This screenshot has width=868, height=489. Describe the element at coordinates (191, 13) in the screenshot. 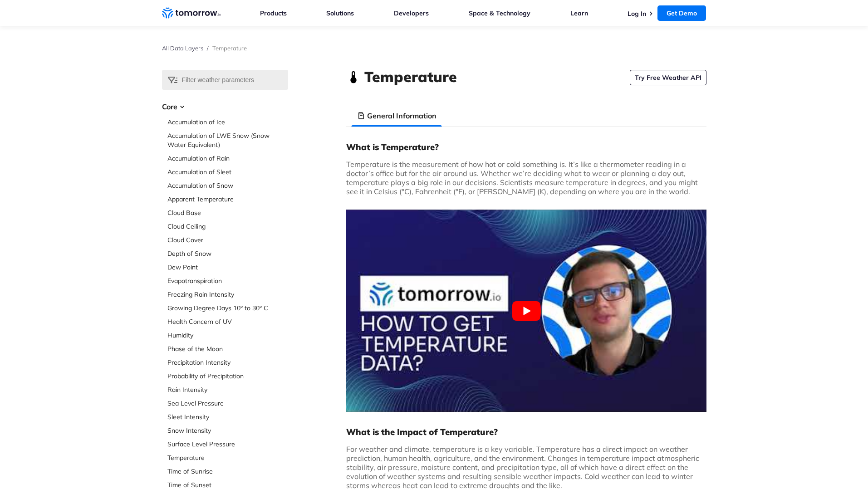

I see `a: Home link` at that location.